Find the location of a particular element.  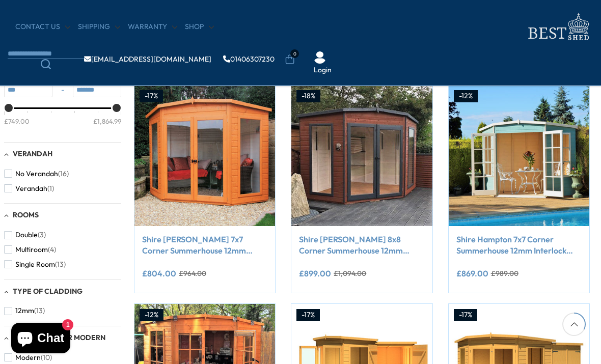

span: (3) is located at coordinates (42, 235).